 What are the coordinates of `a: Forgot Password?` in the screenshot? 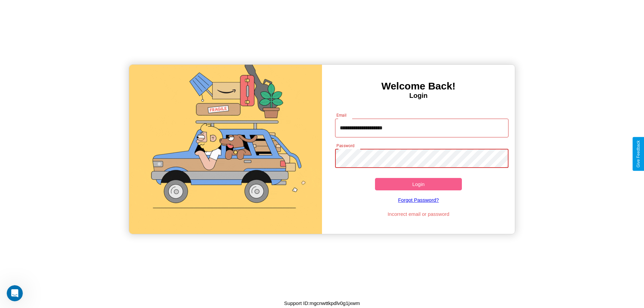 It's located at (419, 200).